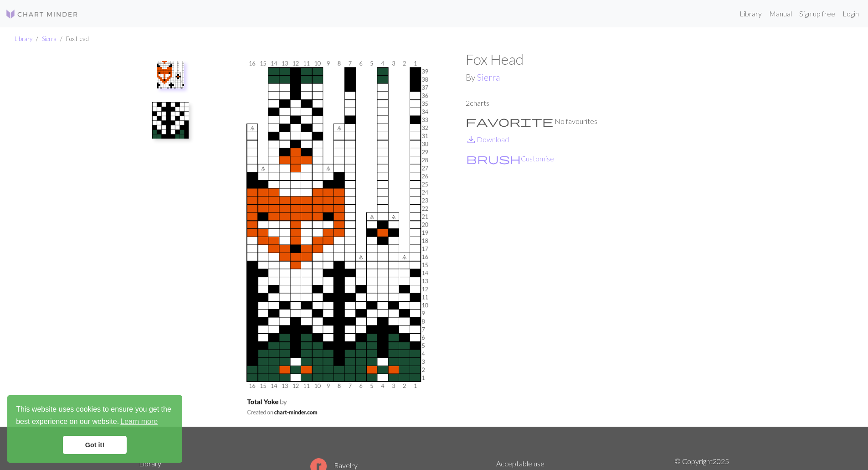  What do you see at coordinates (471, 140) in the screenshot?
I see `span: save_alt` at bounding box center [471, 140].